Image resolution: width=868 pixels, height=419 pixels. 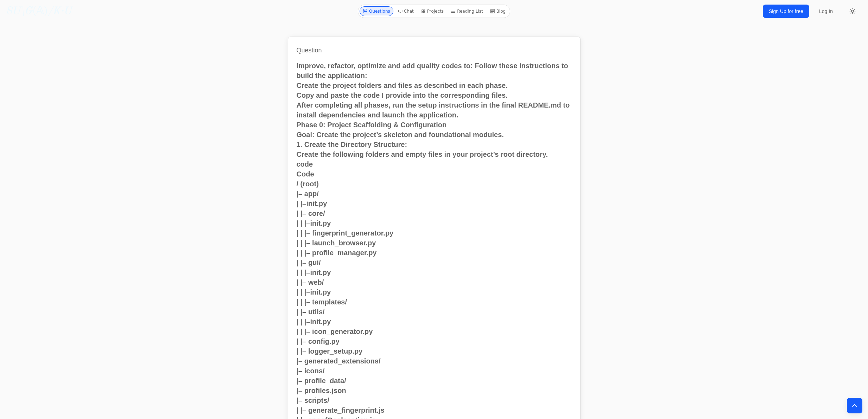 I want to click on i: /K·U, so click(x=60, y=11).